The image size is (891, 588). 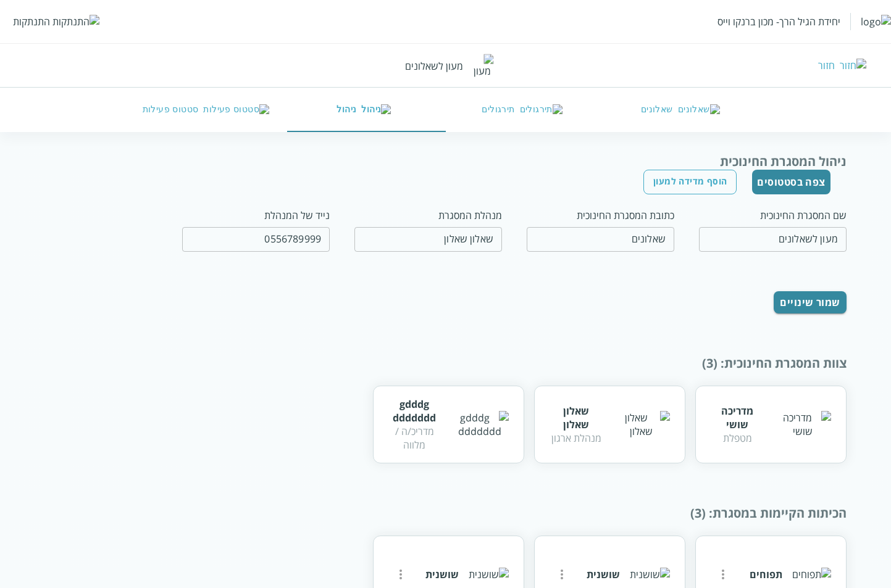 What do you see at coordinates (810, 303) in the screenshot?
I see `button: שמור שינויים` at bounding box center [810, 303].